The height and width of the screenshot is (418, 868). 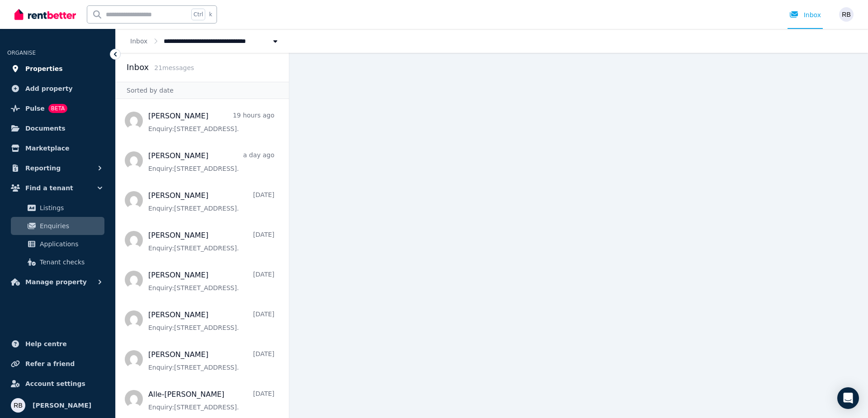 I want to click on div: Open Intercom Messenger, so click(x=848, y=398).